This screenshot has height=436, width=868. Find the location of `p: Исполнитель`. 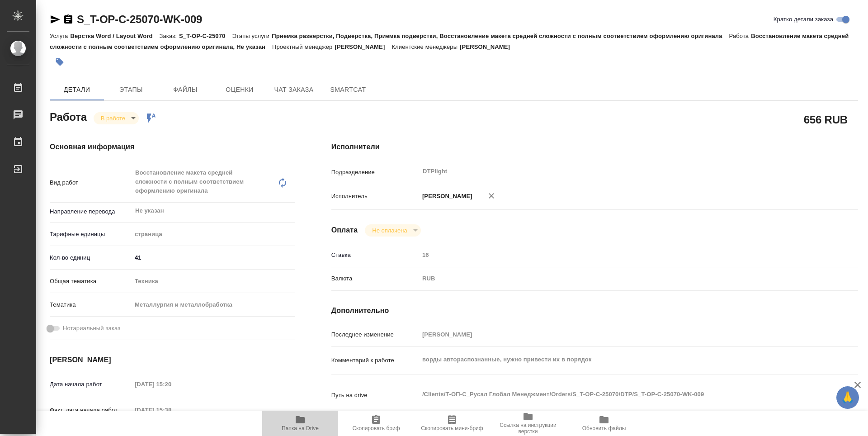

p: Исполнитель is located at coordinates (375, 197).